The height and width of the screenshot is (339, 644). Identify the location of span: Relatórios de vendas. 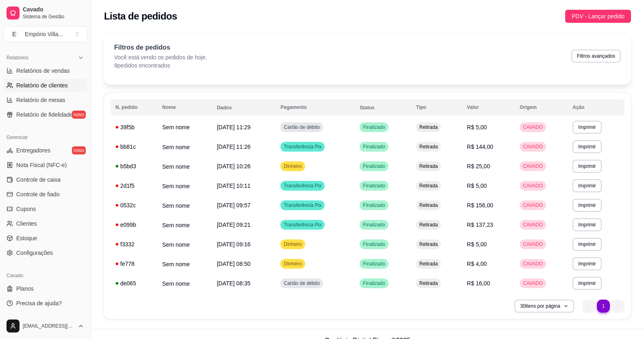
(43, 71).